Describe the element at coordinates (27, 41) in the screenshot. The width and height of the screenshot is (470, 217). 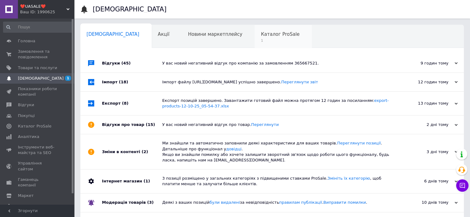
I see `span: Головна` at that location.